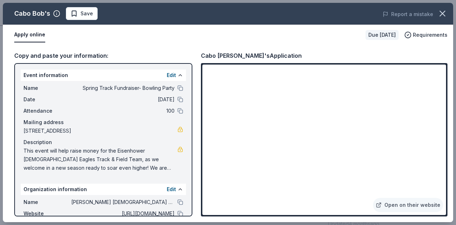  Describe the element at coordinates (123, 111) in the screenshot. I see `span: 100` at that location.